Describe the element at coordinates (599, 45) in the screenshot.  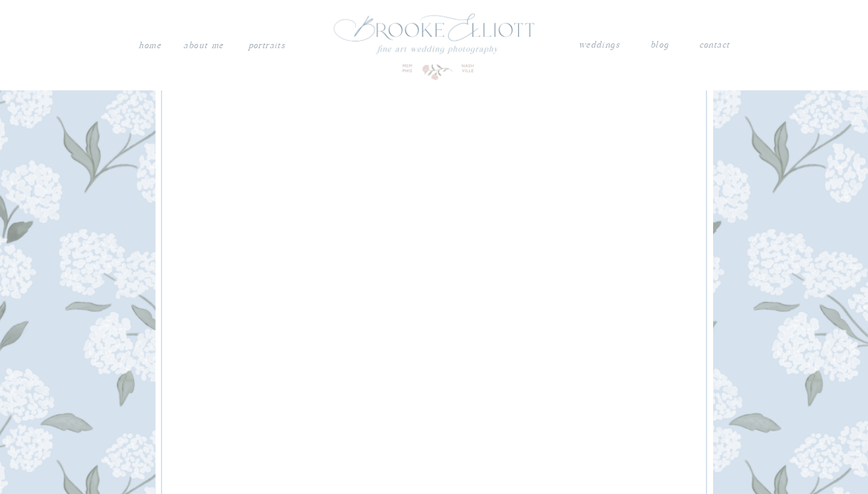
I see `nav: weddings` at that location.